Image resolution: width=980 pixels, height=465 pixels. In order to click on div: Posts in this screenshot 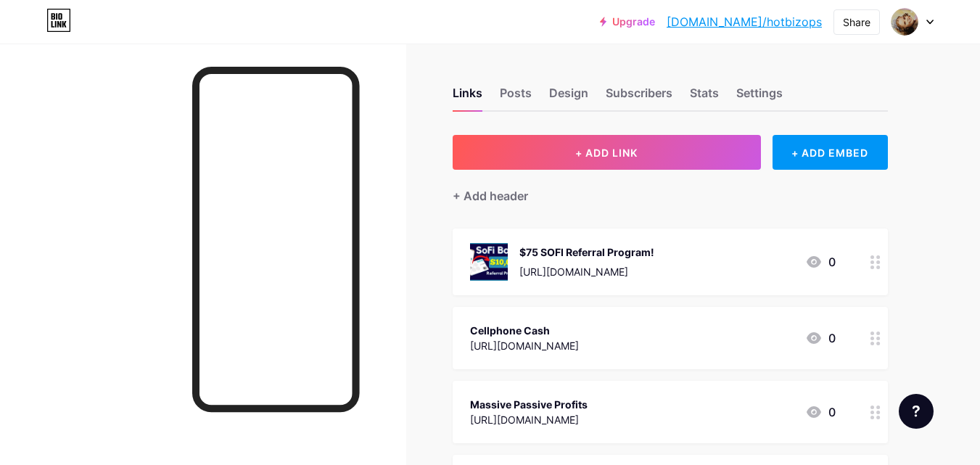, I will do `click(516, 97)`.